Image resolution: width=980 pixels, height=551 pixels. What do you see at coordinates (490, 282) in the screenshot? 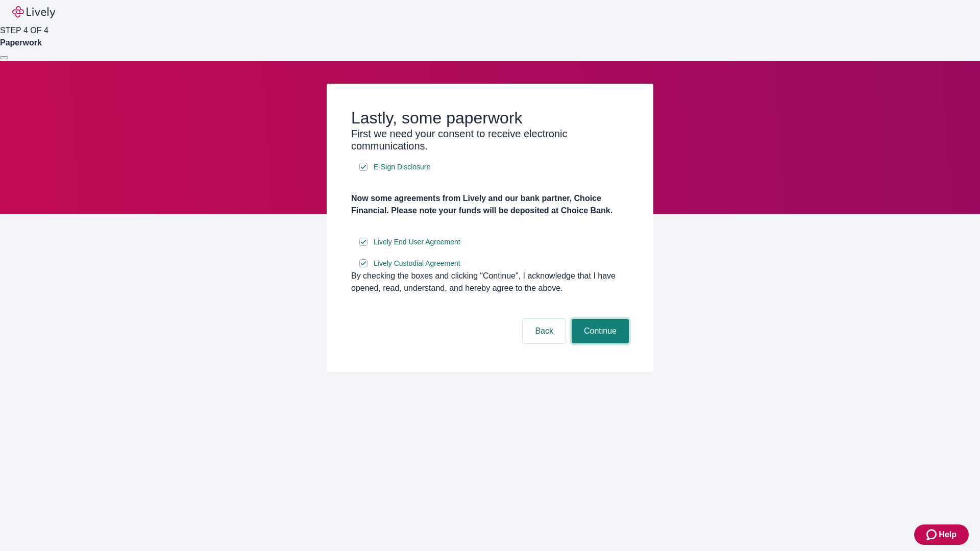
I see `div: By checking the boxes and clicking “Continue", I acknowledge that I have opened, read, understand...` at bounding box center [490, 282].